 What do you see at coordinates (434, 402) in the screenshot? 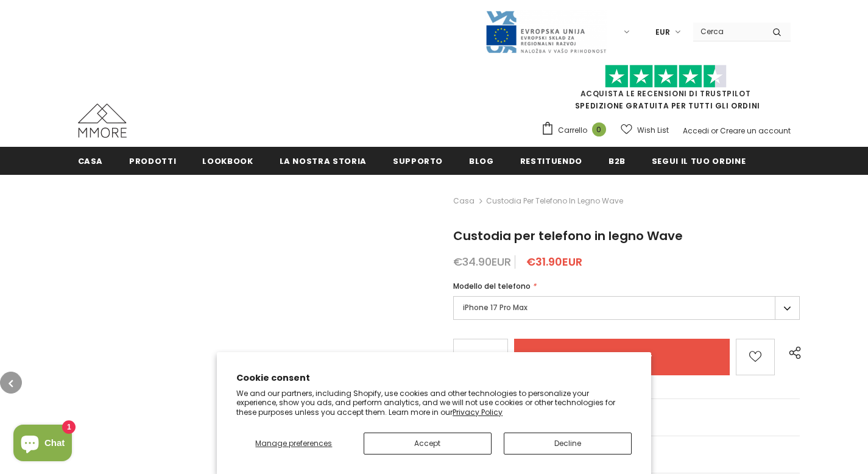
I see `p: We and our partners, including Shopify, use cookies and other technologies to personalize your ex...` at bounding box center [434, 402].